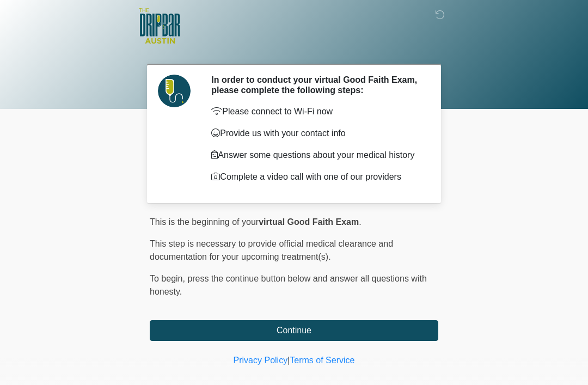  I want to click on button: Continue, so click(294, 330).